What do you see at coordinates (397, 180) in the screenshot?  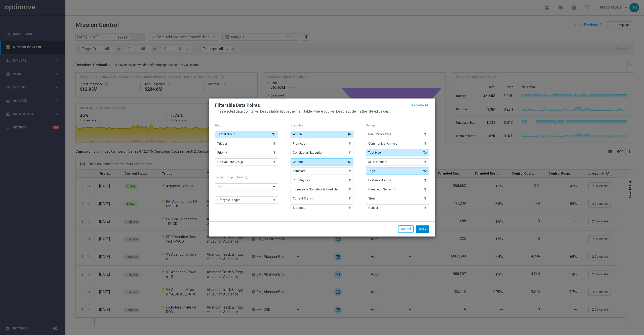 I see `button: Last modified by` at bounding box center [397, 180].